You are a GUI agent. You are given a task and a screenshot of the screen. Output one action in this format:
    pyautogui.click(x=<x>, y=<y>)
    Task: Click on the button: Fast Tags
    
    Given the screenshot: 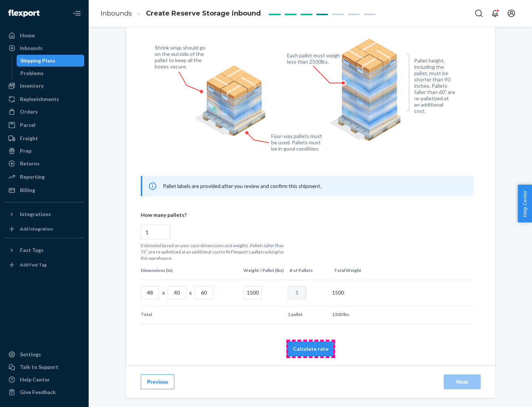 What is the action you would take?
    pyautogui.click(x=44, y=250)
    